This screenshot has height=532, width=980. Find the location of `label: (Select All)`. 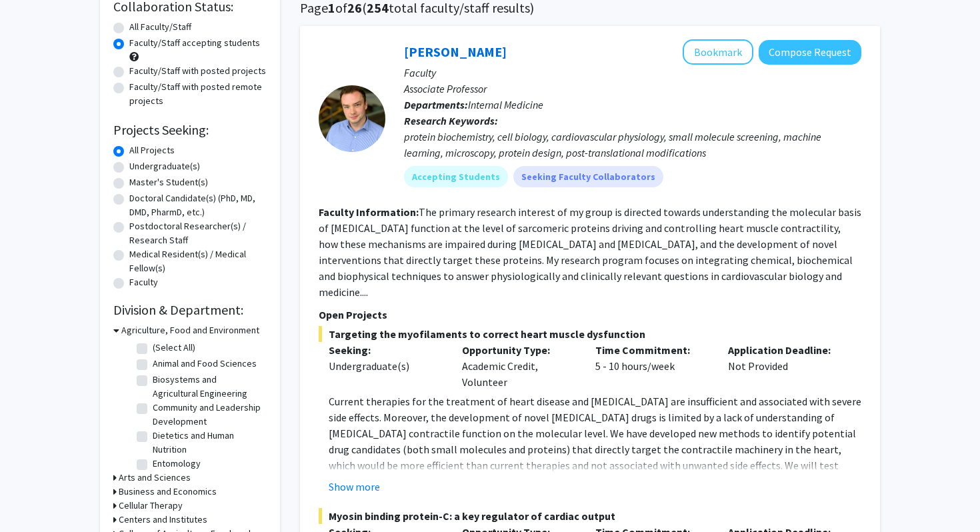

label: (Select All) is located at coordinates (174, 348).